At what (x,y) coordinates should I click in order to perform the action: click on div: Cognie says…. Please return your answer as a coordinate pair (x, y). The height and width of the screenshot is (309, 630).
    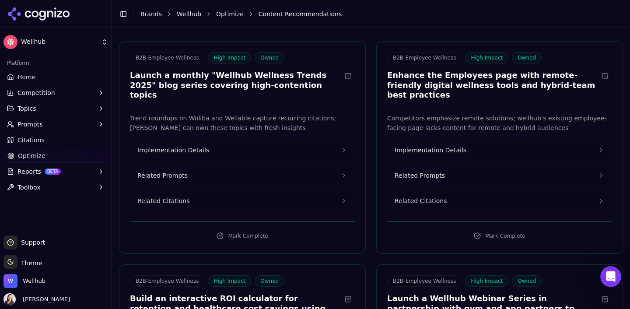
    Looking at the image, I should click on (88, 162).